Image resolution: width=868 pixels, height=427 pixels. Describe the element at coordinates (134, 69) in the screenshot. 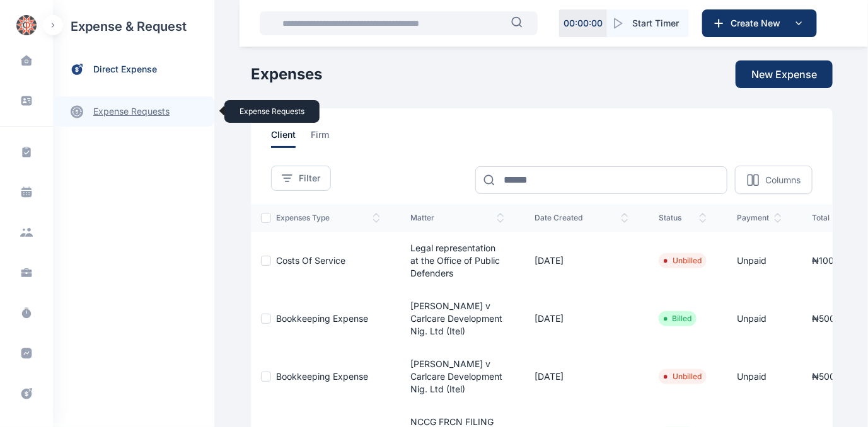

I see `a: direct expense` at that location.